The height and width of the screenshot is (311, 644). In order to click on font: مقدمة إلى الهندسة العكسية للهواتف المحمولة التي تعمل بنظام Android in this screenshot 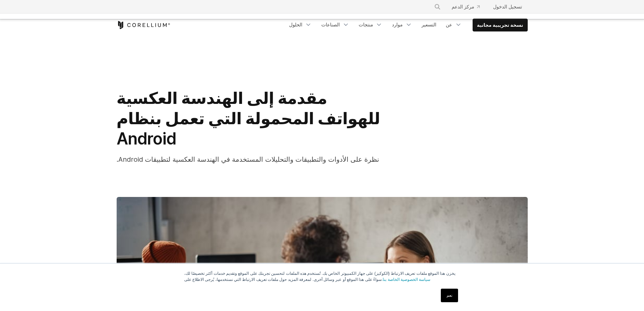, I will do `click(248, 118)`.